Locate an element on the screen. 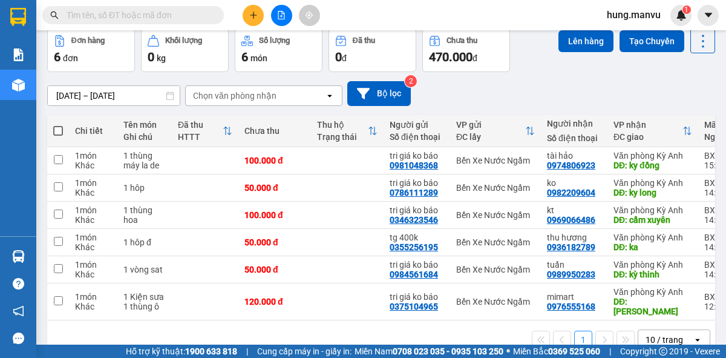  button: plus is located at coordinates (253, 15).